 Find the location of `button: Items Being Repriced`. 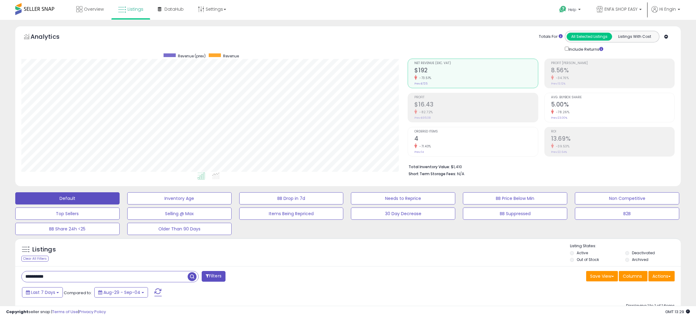

button: Items Being Repriced is located at coordinates (291, 214).